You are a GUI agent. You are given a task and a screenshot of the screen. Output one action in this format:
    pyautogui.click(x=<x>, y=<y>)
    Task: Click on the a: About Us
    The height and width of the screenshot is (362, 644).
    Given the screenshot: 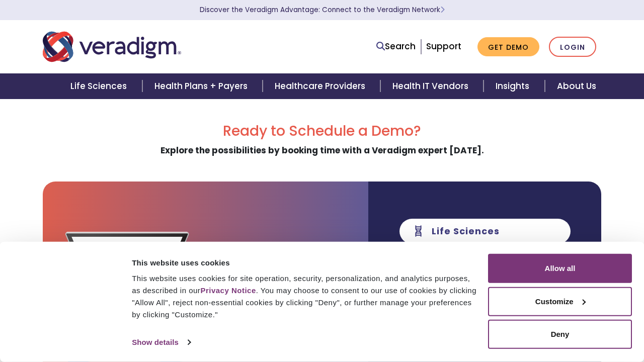 What is the action you would take?
    pyautogui.click(x=577, y=86)
    